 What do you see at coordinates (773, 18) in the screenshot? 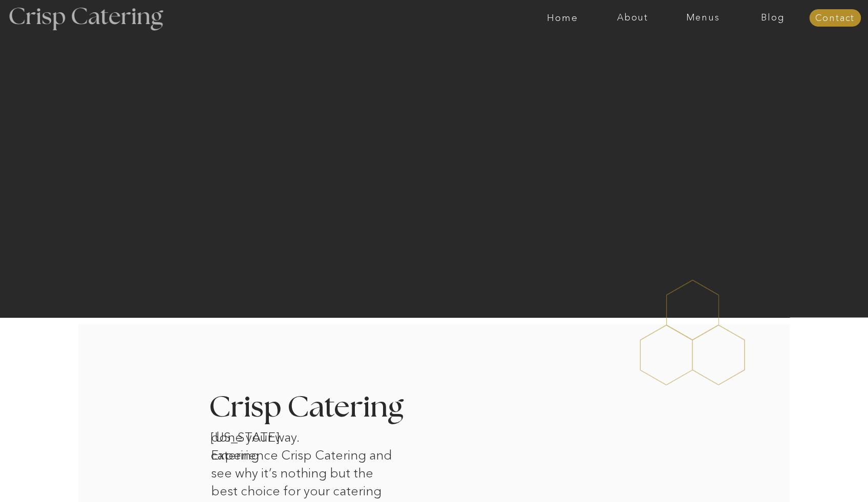
I see `nav: Blog` at bounding box center [773, 18].